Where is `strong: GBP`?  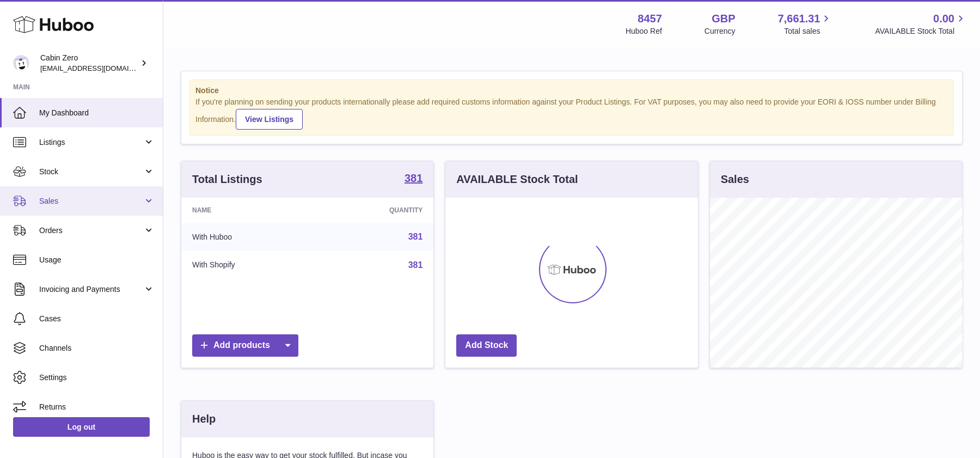
strong: GBP is located at coordinates (724, 19).